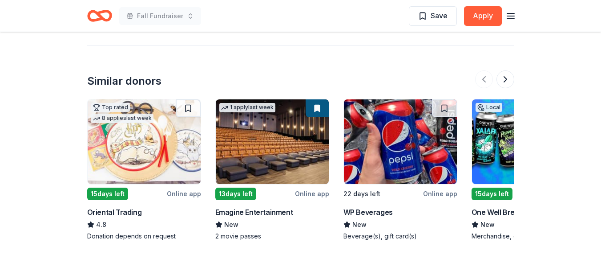 The width and height of the screenshot is (601, 267). What do you see at coordinates (144, 142) in the screenshot?
I see `img: Image for Oriental Trading` at bounding box center [144, 142].